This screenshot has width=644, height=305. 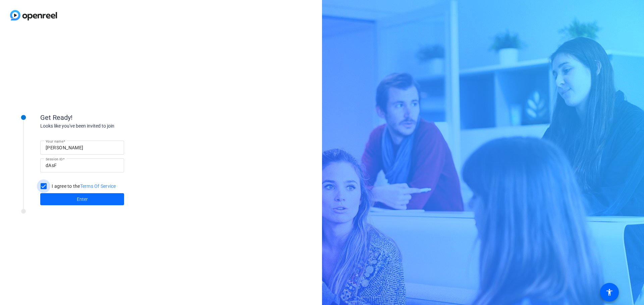 What do you see at coordinates (83, 186) in the screenshot?
I see `label: I agree to the` at bounding box center [83, 186].